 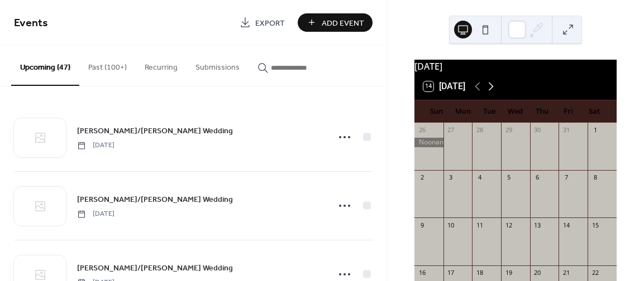 What do you see at coordinates (422, 224) in the screenshot?
I see `div: 9` at bounding box center [422, 224].